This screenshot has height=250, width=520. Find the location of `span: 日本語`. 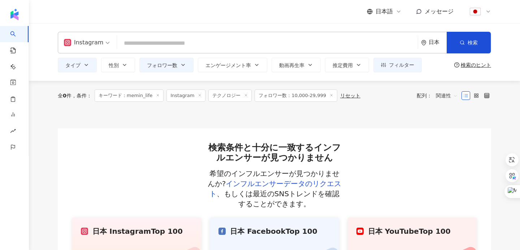

span: 日本語 is located at coordinates (384, 12).